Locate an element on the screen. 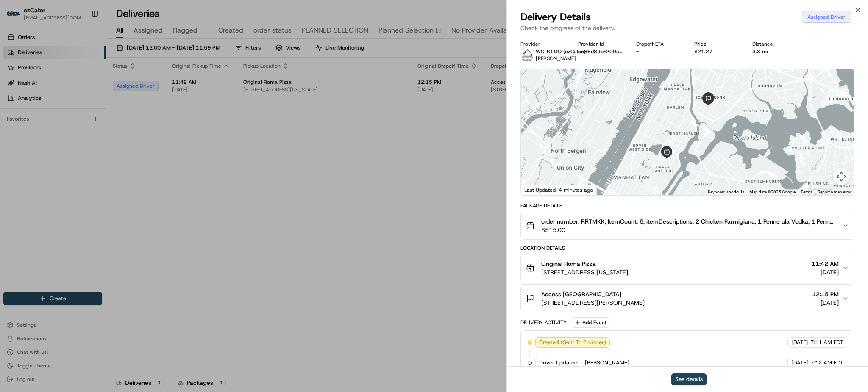 The height and width of the screenshot is (392, 868). div: Provider Id is located at coordinates (600, 44).